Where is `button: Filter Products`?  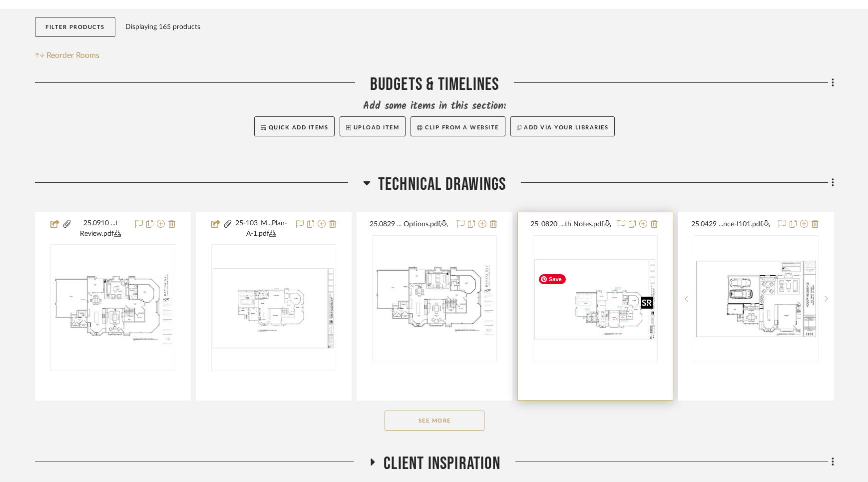 button: Filter Products is located at coordinates (75, 27).